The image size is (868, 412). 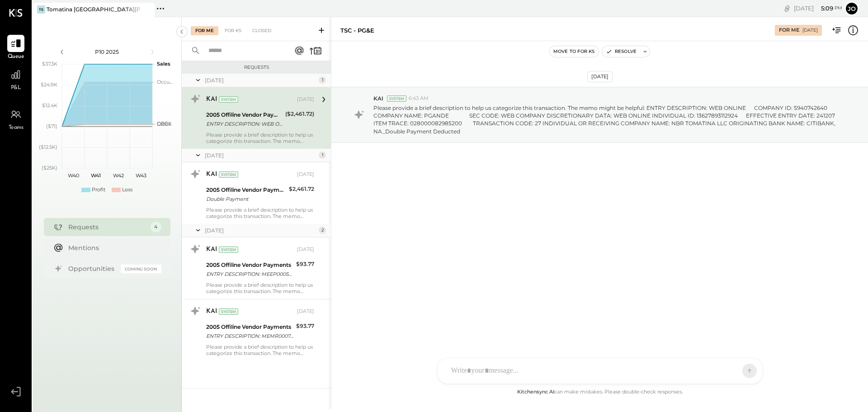 I want to click on div: Profit, so click(x=99, y=190).